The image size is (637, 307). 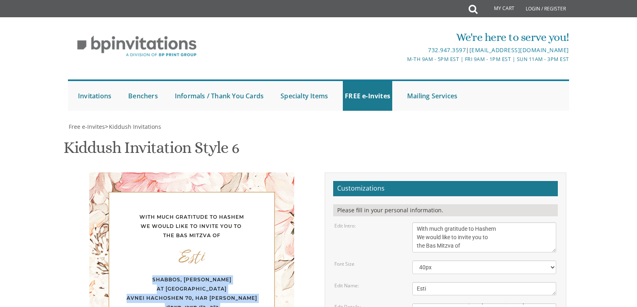 I want to click on a: FREE e-Invites, so click(x=367, y=96).